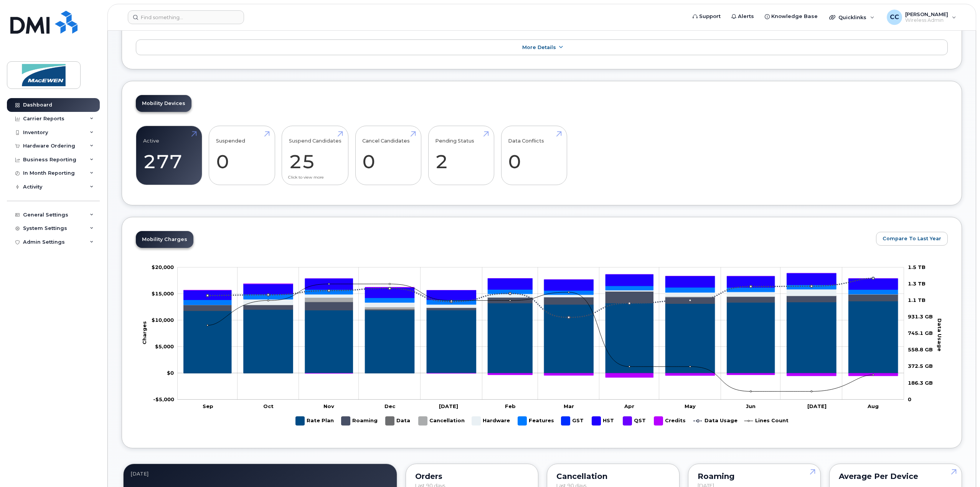 Image resolution: width=980 pixels, height=487 pixels. Describe the element at coordinates (461, 156) in the screenshot. I see `a: Pending Status 2` at that location.